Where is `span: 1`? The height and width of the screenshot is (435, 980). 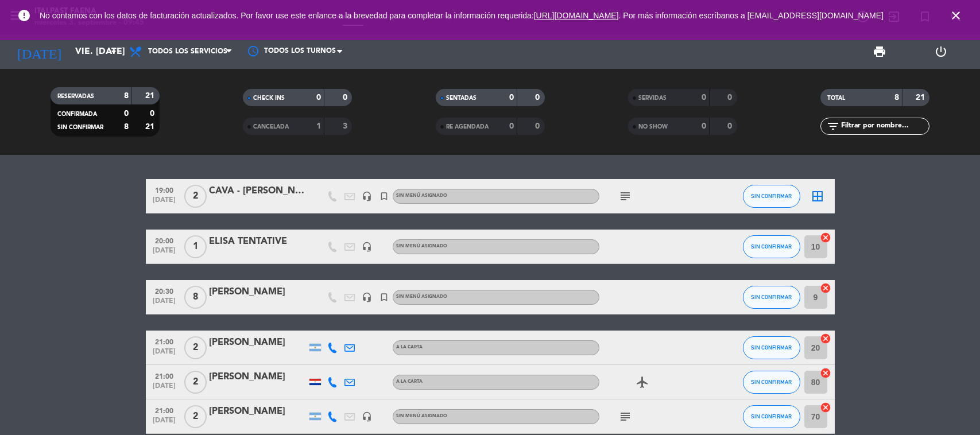 span: 1 is located at coordinates (195, 247).